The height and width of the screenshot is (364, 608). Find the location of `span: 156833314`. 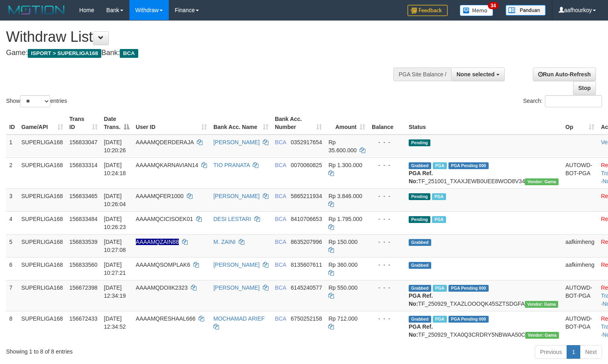

span: 156833314 is located at coordinates (84, 165).